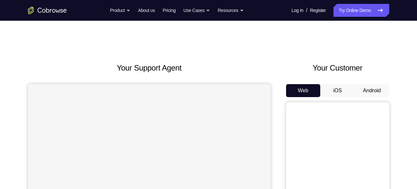 The width and height of the screenshot is (417, 189). What do you see at coordinates (338, 90) in the screenshot?
I see `button: iOS` at bounding box center [338, 90].